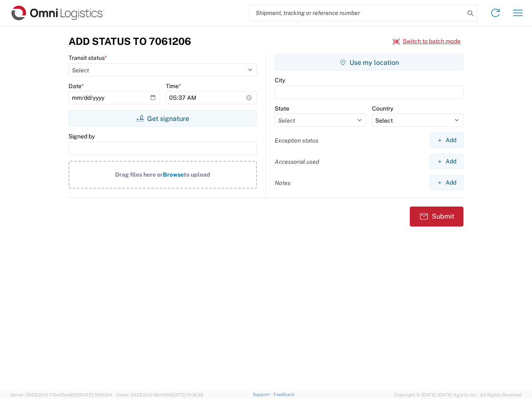 This screenshot has width=532, height=399. Describe the element at coordinates (369, 63) in the screenshot. I see `button: Use my location` at that location.